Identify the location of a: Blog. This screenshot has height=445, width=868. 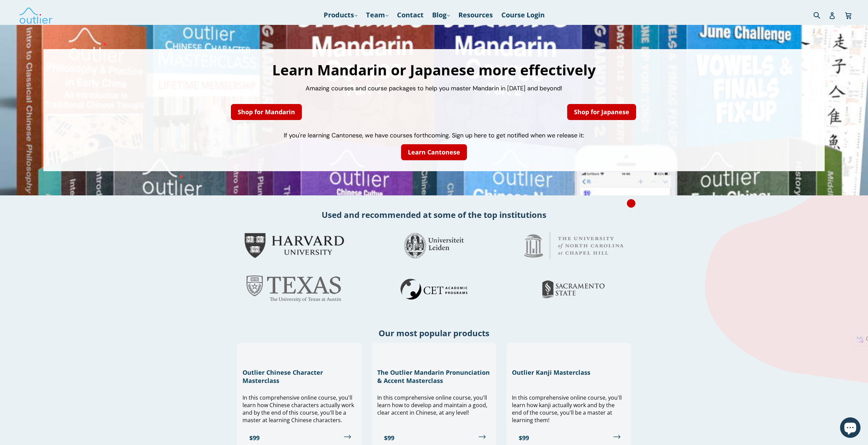
(441, 15).